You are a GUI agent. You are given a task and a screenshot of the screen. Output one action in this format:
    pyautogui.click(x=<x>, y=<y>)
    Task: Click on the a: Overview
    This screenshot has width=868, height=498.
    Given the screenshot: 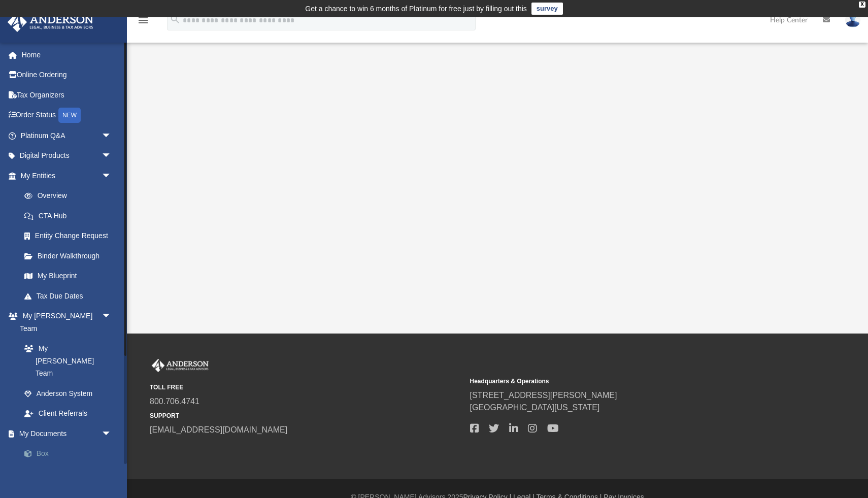 What is the action you would take?
    pyautogui.click(x=71, y=196)
    